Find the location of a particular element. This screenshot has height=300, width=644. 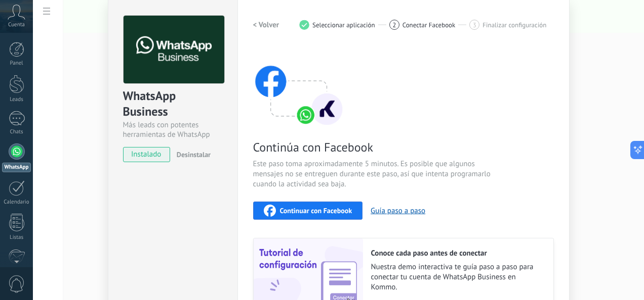

div: Más leads con potentes herramientas de WhatsApp is located at coordinates (173, 130).